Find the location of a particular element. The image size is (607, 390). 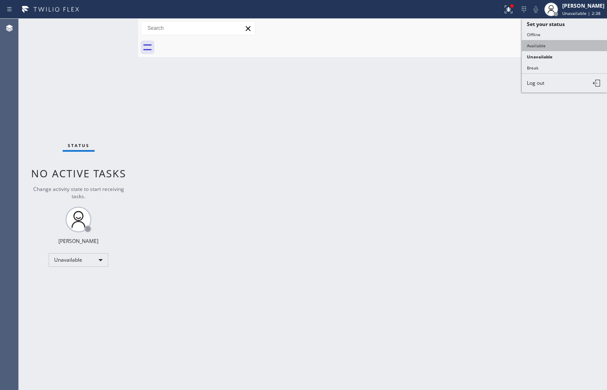

div: Unavailable is located at coordinates (78, 260).